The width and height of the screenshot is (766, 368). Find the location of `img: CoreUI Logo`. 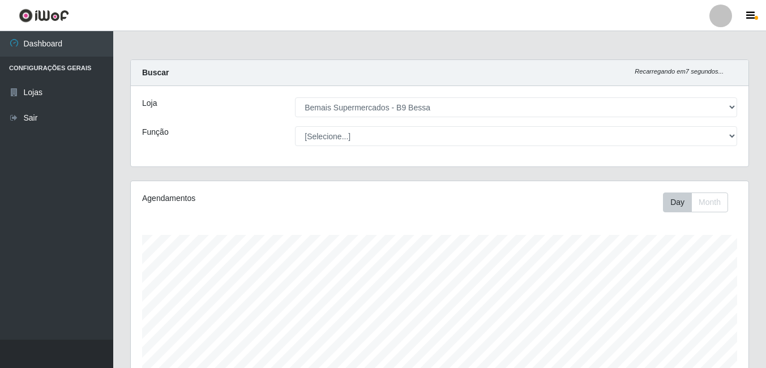

img: CoreUI Logo is located at coordinates (44, 15).